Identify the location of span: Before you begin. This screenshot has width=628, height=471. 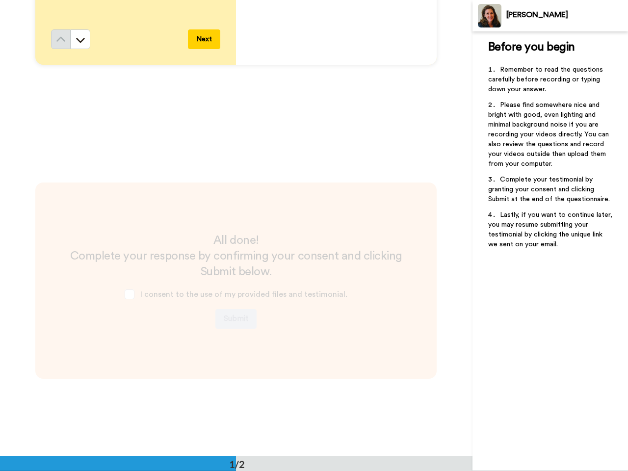
(531, 47).